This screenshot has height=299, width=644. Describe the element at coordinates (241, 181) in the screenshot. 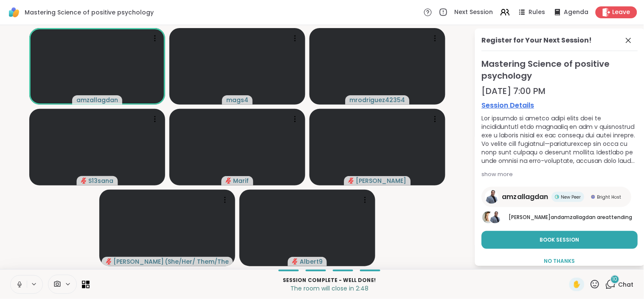

I see `span: Marif` at that location.